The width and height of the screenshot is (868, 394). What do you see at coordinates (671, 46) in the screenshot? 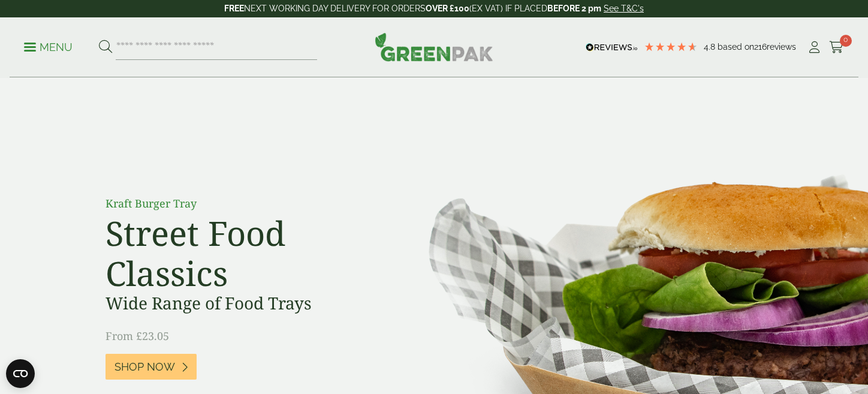
I see `div: 4.79 Stars` at bounding box center [671, 46].